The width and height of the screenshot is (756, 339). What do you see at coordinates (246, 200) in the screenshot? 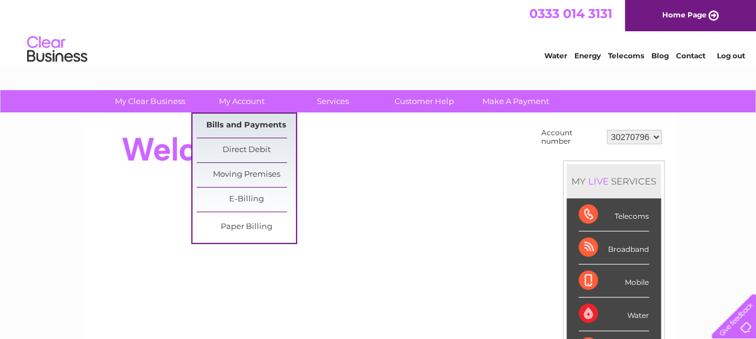
I see `a: E-Billing` at bounding box center [246, 200].